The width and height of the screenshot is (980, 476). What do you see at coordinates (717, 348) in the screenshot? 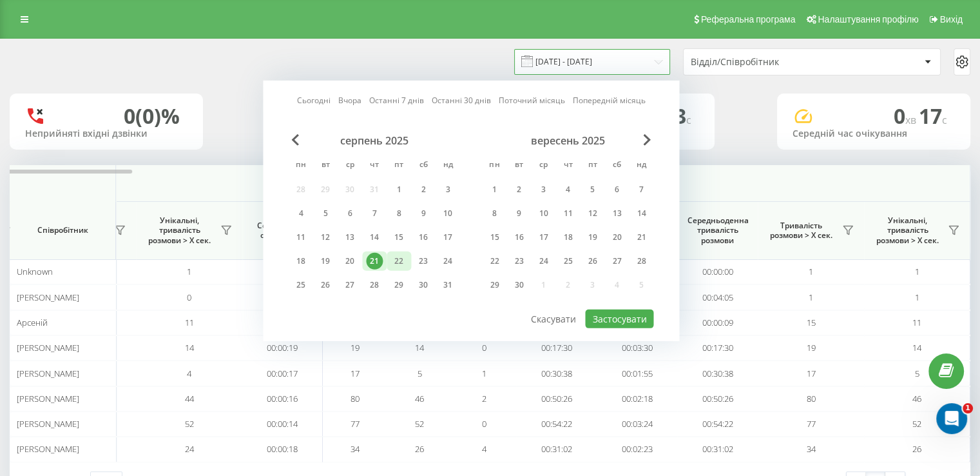
I see `td: 00:17:30` at bounding box center [717, 348].